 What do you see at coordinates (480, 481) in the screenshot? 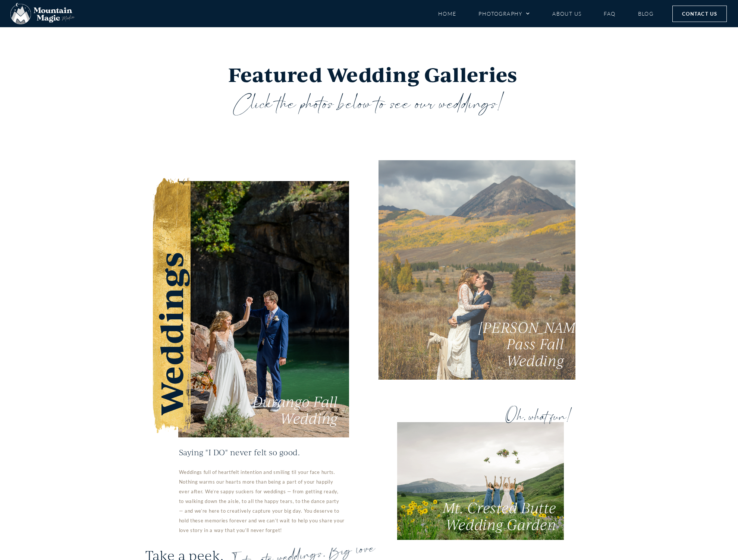
I see `a: Oh, what fun! Mt. Crested ButteWedding Garden` at bounding box center [480, 481].